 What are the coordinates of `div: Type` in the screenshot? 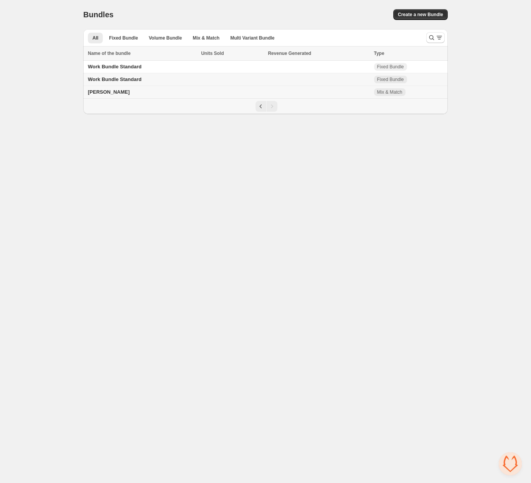 It's located at (409, 53).